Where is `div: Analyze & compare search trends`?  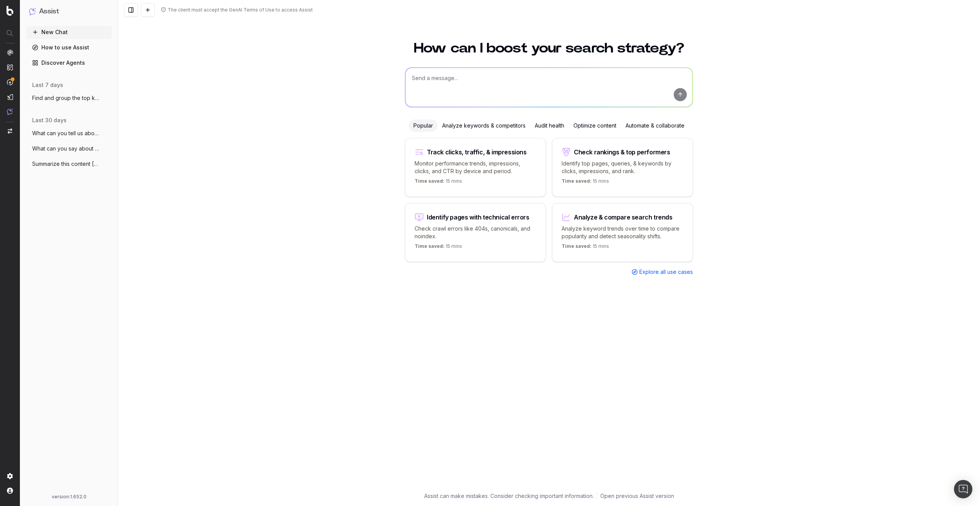 div: Analyze & compare search trends is located at coordinates (623, 217).